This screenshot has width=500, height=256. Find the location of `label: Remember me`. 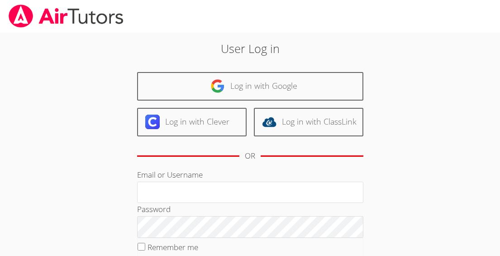

label: Remember me is located at coordinates (173, 247).